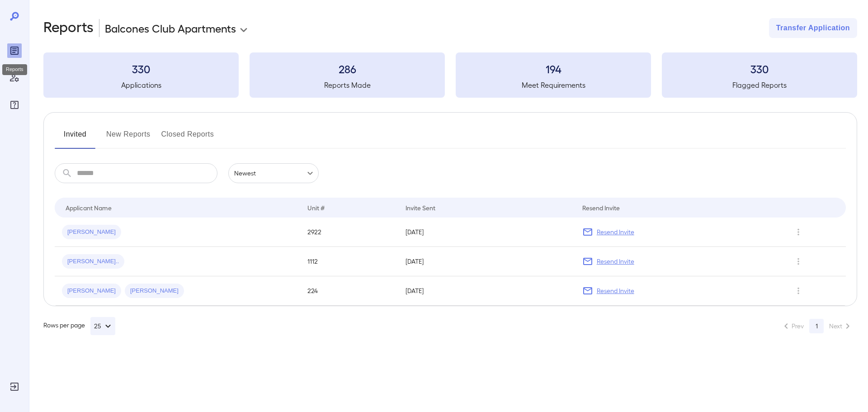 The height and width of the screenshot is (412, 868). Describe the element at coordinates (347, 85) in the screenshot. I see `h5: Reports Made` at that location.